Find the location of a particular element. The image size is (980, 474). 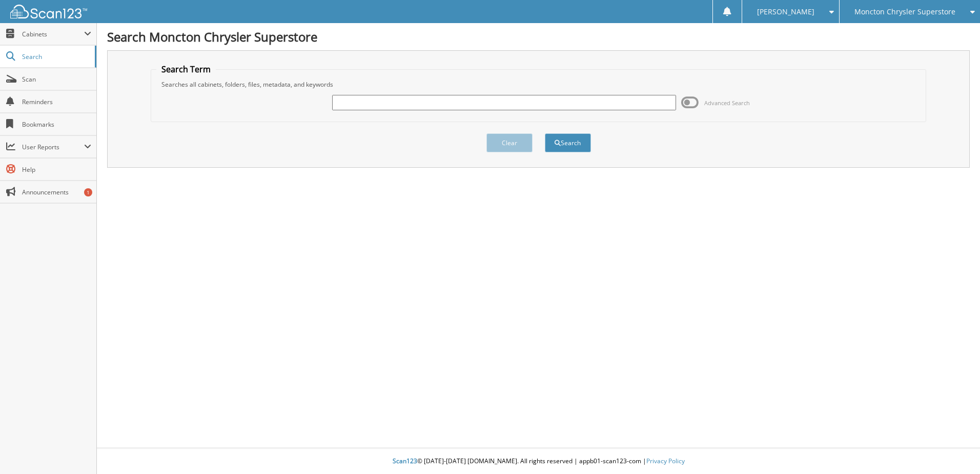

div: Searches all cabinets, folders, files, metadata, and keywords is located at coordinates (538, 84).